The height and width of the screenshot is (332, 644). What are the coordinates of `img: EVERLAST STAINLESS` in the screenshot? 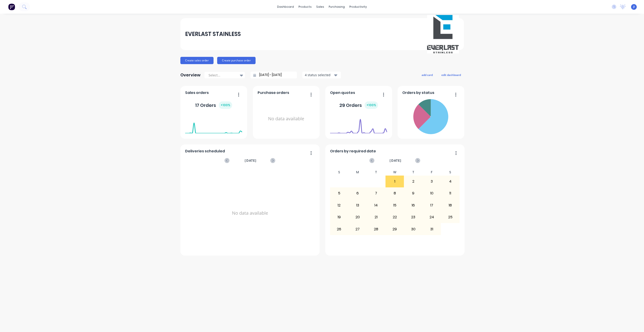 It's located at (443, 34).